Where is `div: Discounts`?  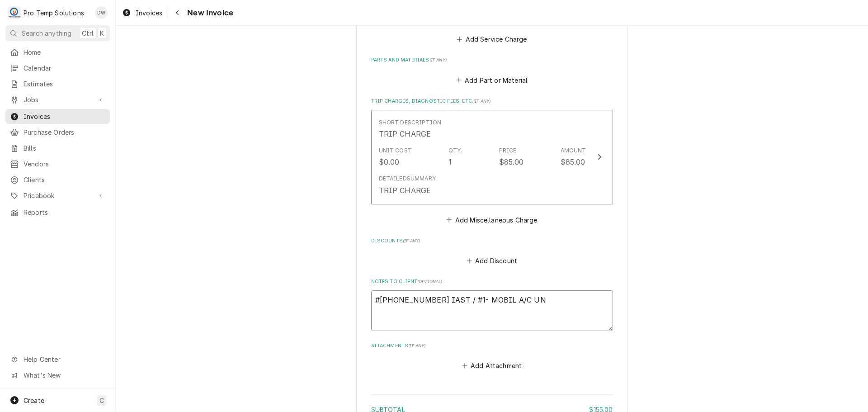 div: Discounts is located at coordinates (492, 253).